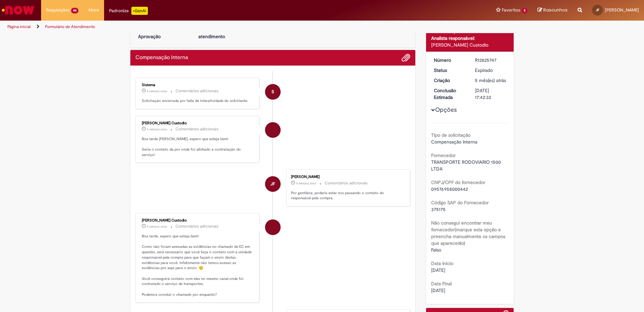 The width and height of the screenshot is (644, 312). What do you see at coordinates (272, 92) in the screenshot?
I see `div: System` at bounding box center [272, 92].